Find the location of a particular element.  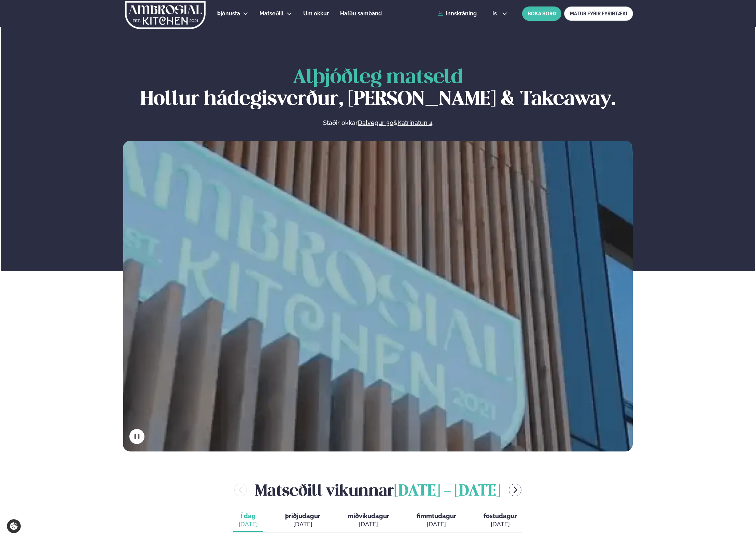

p: Staðir okkar & is located at coordinates (378, 123).